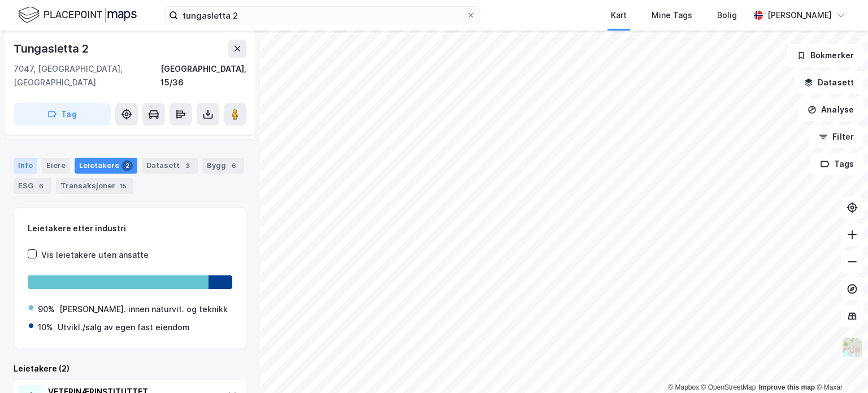 The width and height of the screenshot is (868, 393). I want to click on div: Tungasletta 2, so click(52, 49).